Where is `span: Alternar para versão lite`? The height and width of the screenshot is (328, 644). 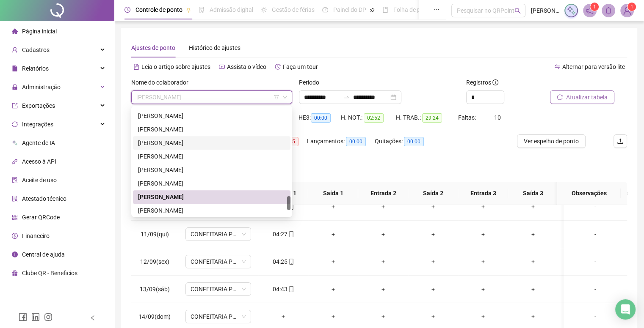
span: Alternar para versão lite is located at coordinates (594, 67).